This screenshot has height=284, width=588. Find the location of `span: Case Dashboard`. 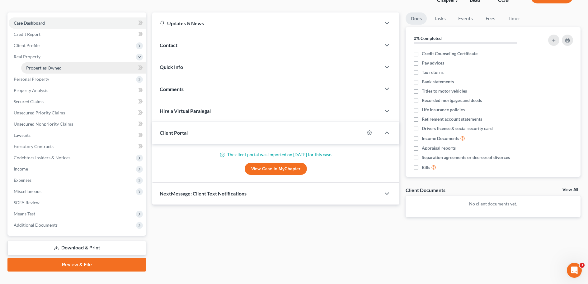

span: Case Dashboard is located at coordinates (29, 23).